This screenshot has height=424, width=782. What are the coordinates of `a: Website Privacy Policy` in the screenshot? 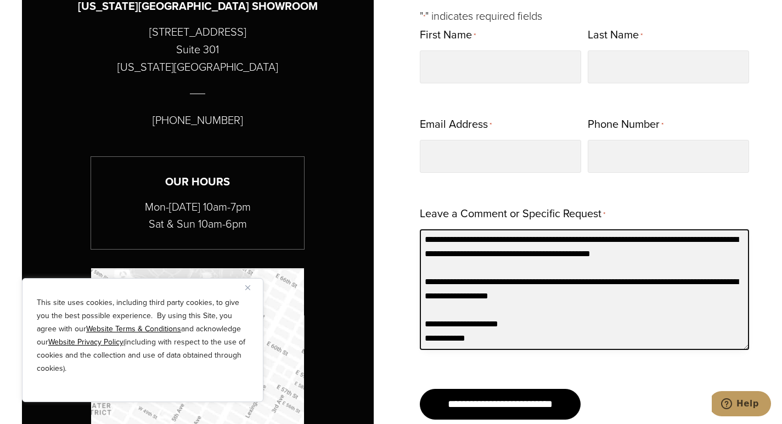 It's located at (86, 342).